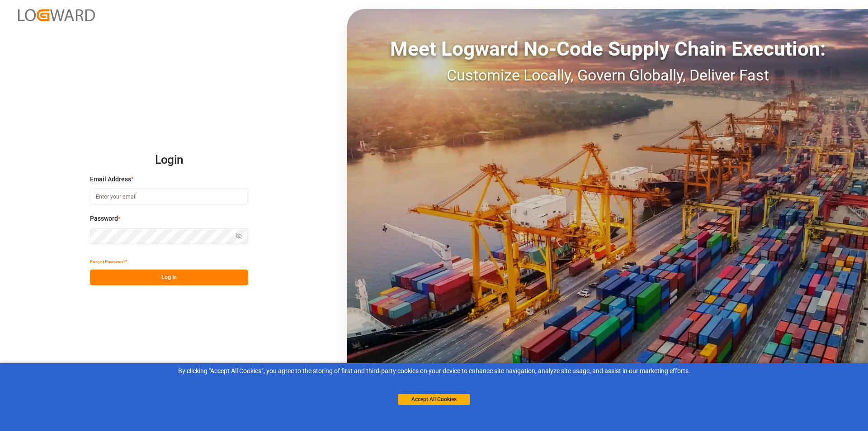 This screenshot has height=431, width=868. Describe the element at coordinates (169, 277) in the screenshot. I see `button: Log In` at that location.